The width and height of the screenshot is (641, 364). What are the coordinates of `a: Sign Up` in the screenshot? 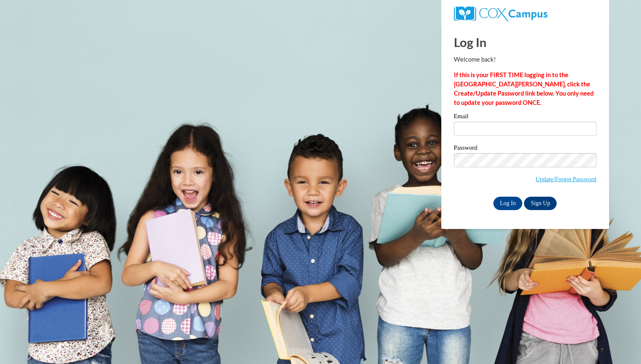 It's located at (540, 203).